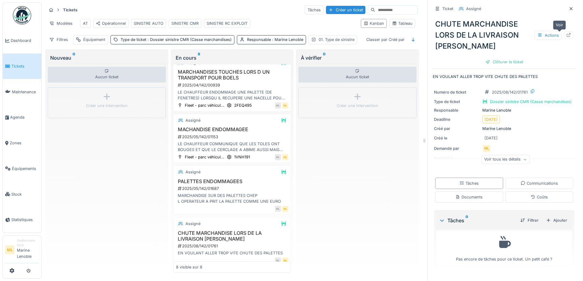 The image size is (583, 281). I want to click on div: Modèles, so click(61, 23).